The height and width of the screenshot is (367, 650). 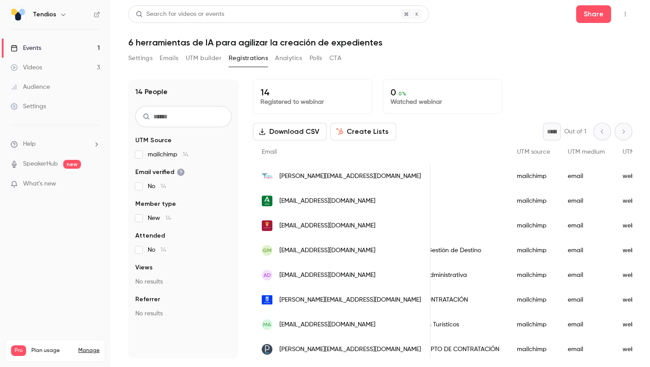 What do you see at coordinates (168, 155) in the screenshot?
I see `span: mailchimp` at bounding box center [168, 155].